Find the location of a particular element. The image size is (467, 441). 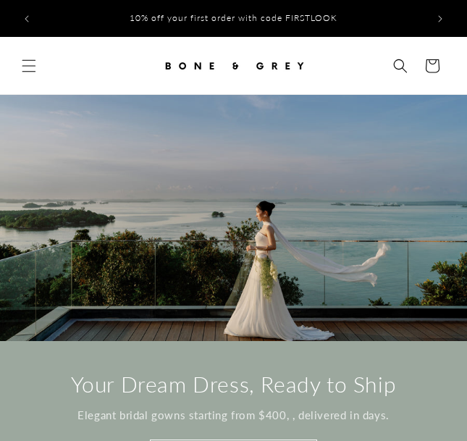

span: 10% off your first order with code FIRSTLOOK is located at coordinates (233, 17).